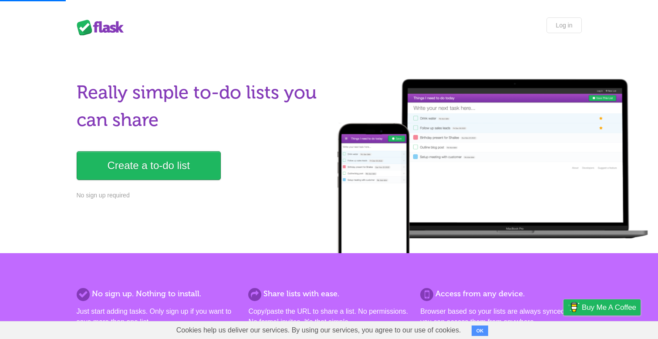  I want to click on div: Flask Lists, so click(103, 27).